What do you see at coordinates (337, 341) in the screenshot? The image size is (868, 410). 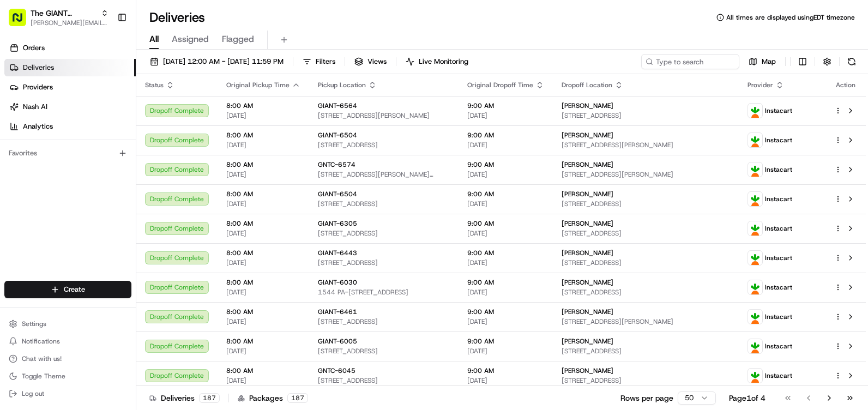 I see `span: GIANT-6005` at bounding box center [337, 341].